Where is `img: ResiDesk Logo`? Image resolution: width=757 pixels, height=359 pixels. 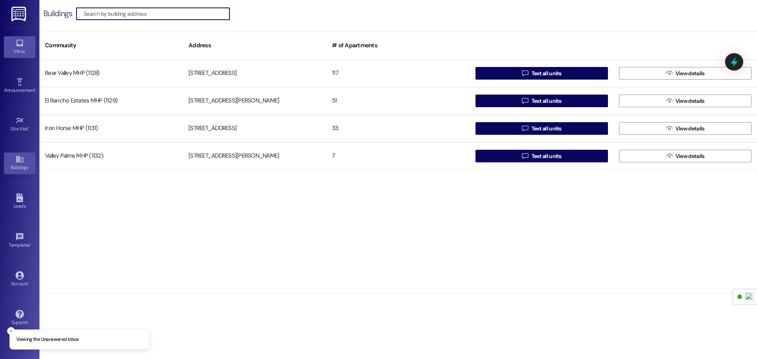 img: ResiDesk Logo is located at coordinates (19, 14).